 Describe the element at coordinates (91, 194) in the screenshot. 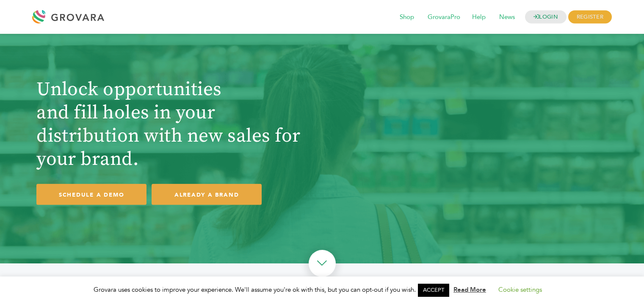

I see `a: SCHEDULE A DEMO` at that location.